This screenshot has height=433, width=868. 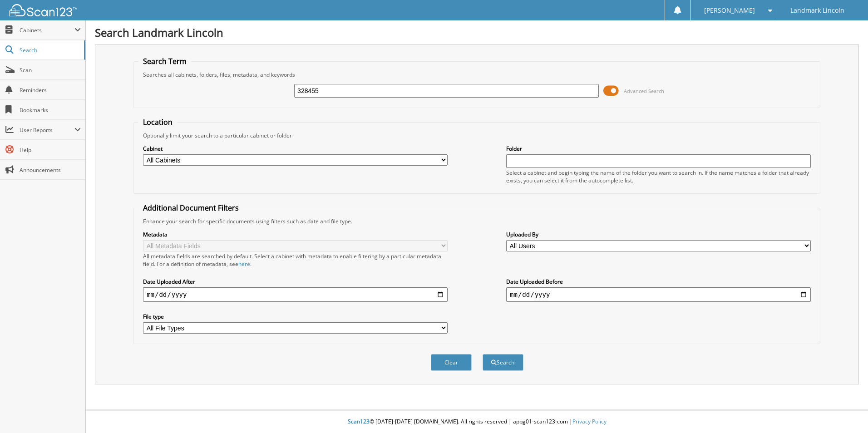 I want to click on legend: Search Term, so click(x=165, y=62).